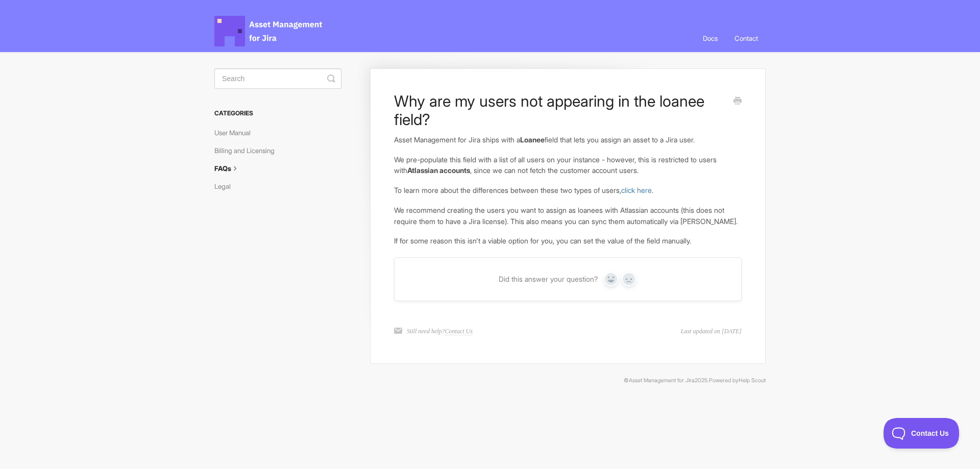 The width and height of the screenshot is (980, 469). I want to click on p: We recommend creating the users you want to assign as loanees with Atlassian accounts (this does ..., so click(568, 215).